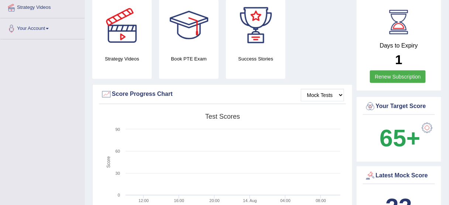 This screenshot has width=449, height=205. What do you see at coordinates (144, 201) in the screenshot?
I see `text: 12:00` at bounding box center [144, 201].